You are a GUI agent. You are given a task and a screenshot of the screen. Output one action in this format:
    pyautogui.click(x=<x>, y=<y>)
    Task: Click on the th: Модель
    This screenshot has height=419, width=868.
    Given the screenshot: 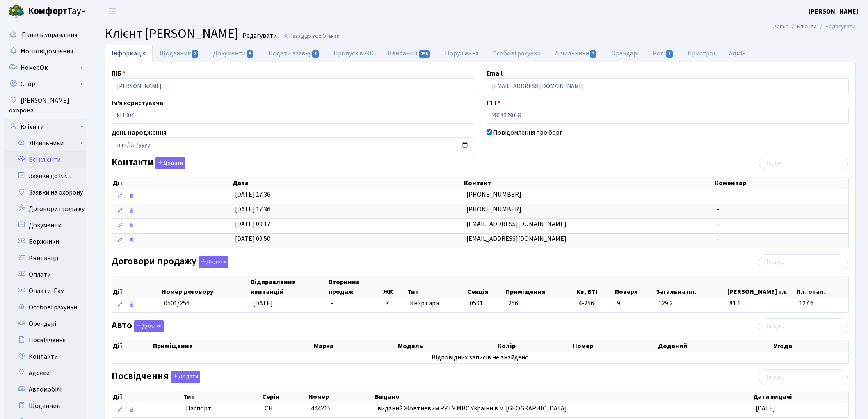 What is the action you would take?
    pyautogui.click(x=447, y=346)
    